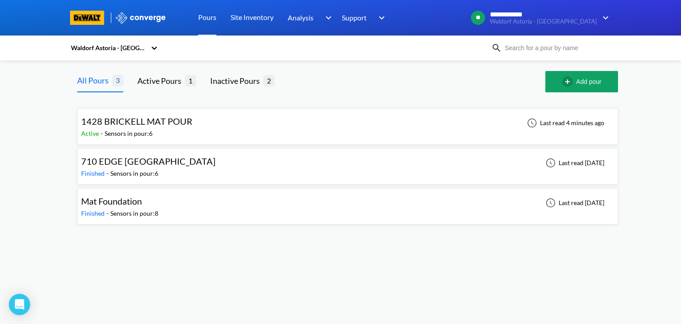 Image resolution: width=681 pixels, height=324 pixels. Describe the element at coordinates (237, 81) in the screenshot. I see `div: Inactive Pours` at that location.